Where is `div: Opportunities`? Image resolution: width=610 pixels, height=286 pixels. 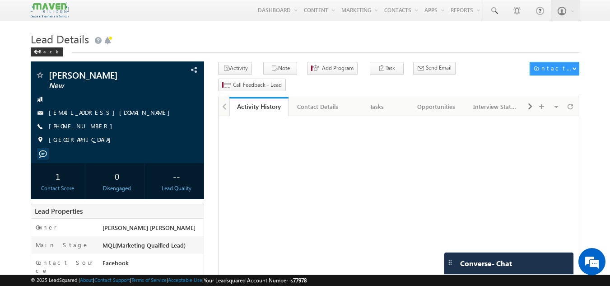
div: Opportunities is located at coordinates (436, 107).